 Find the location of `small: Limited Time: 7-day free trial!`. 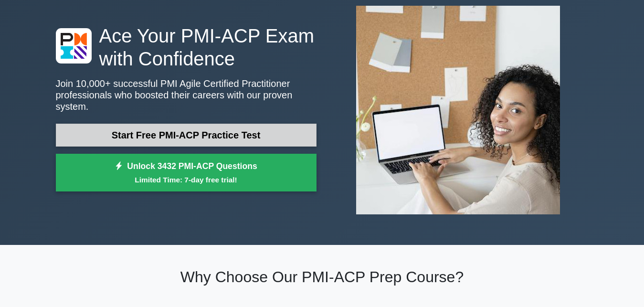

small: Limited Time: 7-day free trial! is located at coordinates (186, 179).